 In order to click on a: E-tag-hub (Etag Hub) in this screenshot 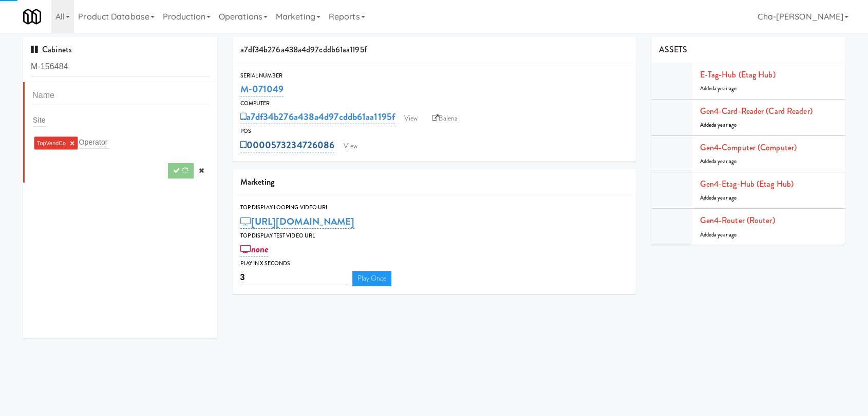, I will do `click(737, 75)`.